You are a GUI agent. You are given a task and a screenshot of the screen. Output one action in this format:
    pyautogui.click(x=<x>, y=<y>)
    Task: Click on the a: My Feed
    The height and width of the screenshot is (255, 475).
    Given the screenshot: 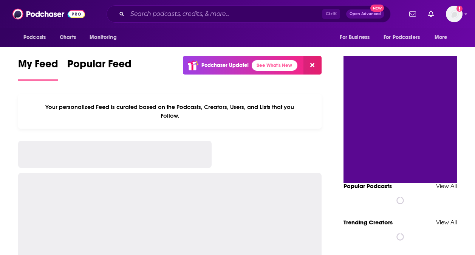 What is the action you would take?
    pyautogui.click(x=38, y=69)
    